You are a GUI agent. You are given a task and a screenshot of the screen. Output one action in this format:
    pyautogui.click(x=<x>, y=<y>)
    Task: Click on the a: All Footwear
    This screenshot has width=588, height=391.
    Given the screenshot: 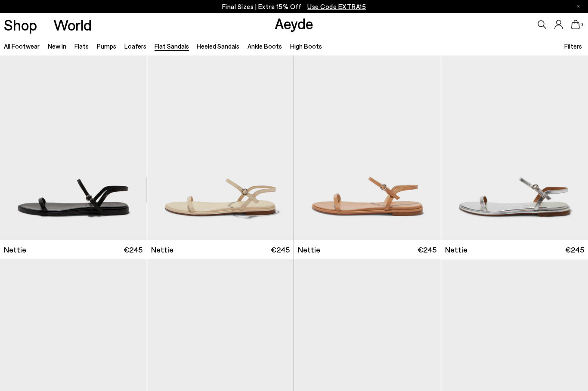 What is the action you would take?
    pyautogui.click(x=22, y=46)
    